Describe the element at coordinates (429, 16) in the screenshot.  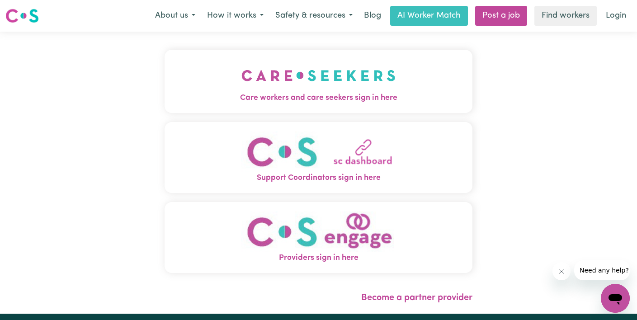
I see `a: AI Worker Match` at that location.